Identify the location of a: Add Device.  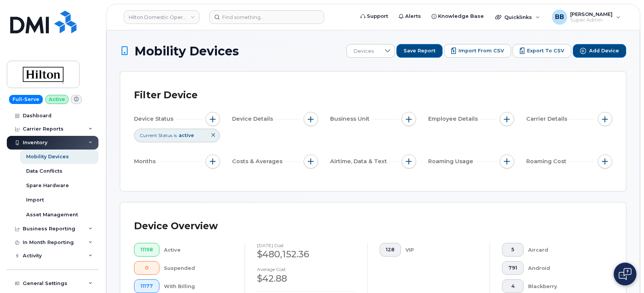
(599, 51).